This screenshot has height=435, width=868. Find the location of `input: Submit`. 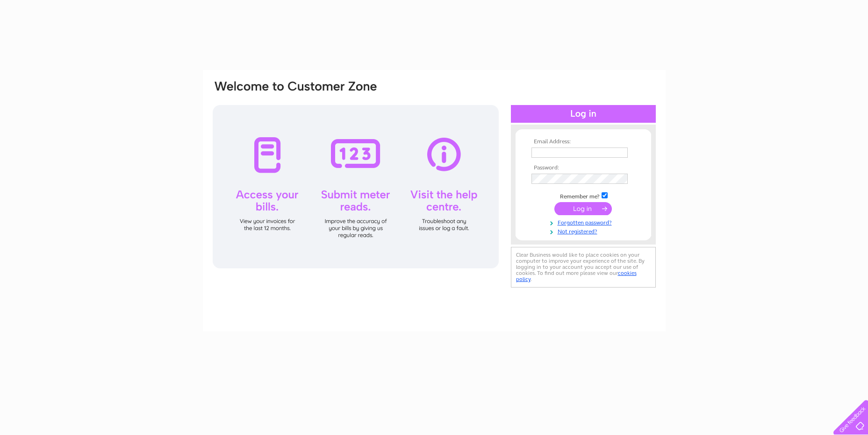

input: Submit is located at coordinates (582, 209).